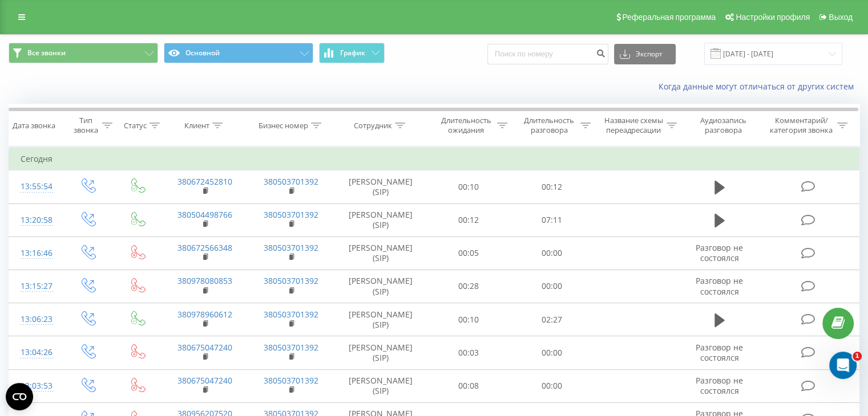 The height and width of the screenshot is (416, 868). Describe the element at coordinates (19, 397) in the screenshot. I see `button: Open CMP widget` at that location.